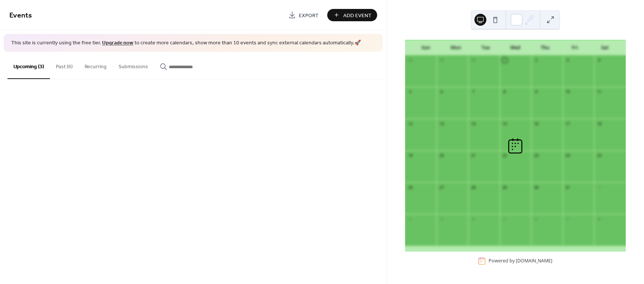 This screenshot has width=644, height=284. What do you see at coordinates (515, 48) in the screenshot?
I see `div: Wed` at bounding box center [515, 48].